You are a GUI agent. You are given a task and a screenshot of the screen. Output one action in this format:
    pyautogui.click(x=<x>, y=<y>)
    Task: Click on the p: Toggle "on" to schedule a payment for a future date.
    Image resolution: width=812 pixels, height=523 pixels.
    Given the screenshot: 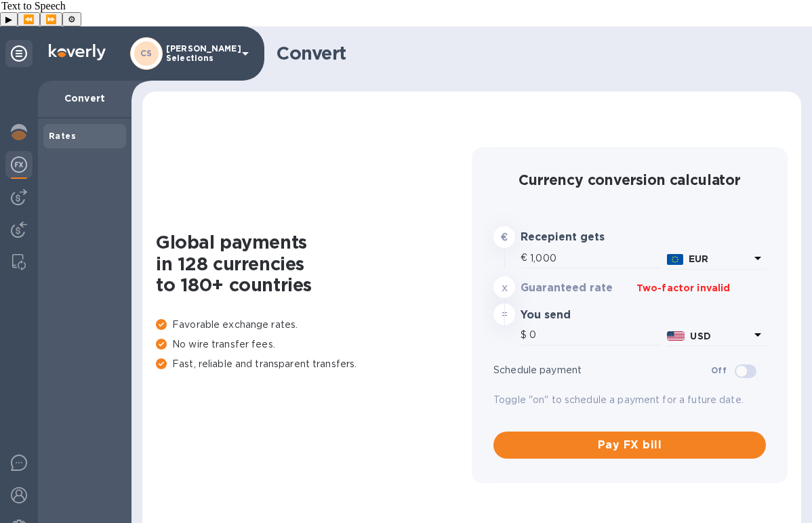 What is the action you would take?
    pyautogui.click(x=629, y=400)
    